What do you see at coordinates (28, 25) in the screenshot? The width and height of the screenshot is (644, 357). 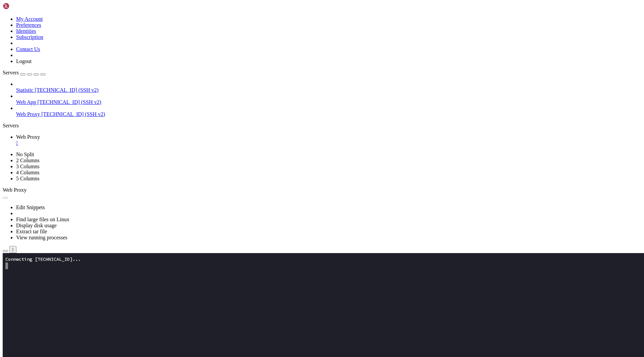 I see `a: Preferences` at bounding box center [28, 25].